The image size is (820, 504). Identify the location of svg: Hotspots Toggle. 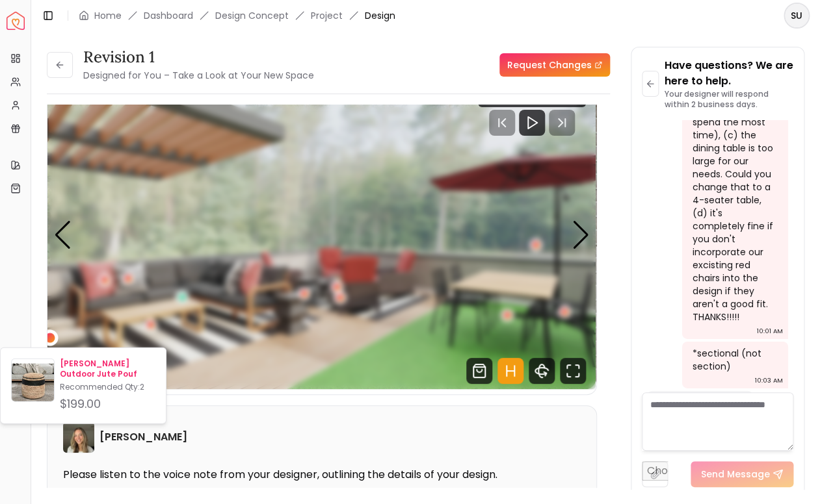
(510, 371).